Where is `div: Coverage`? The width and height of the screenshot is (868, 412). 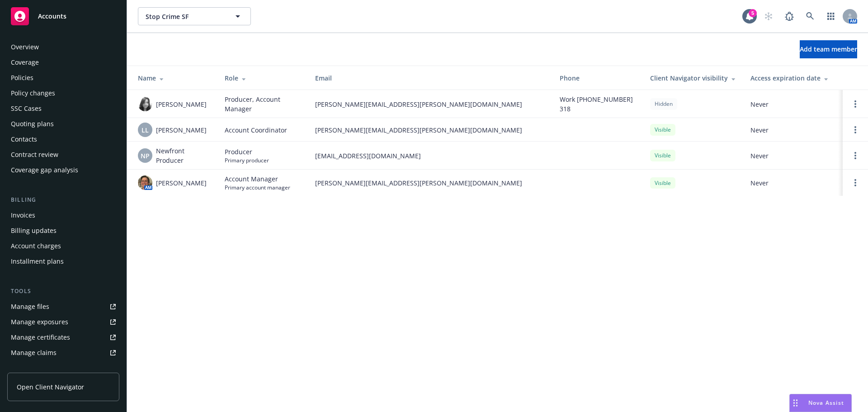
div: Coverage is located at coordinates (25, 62).